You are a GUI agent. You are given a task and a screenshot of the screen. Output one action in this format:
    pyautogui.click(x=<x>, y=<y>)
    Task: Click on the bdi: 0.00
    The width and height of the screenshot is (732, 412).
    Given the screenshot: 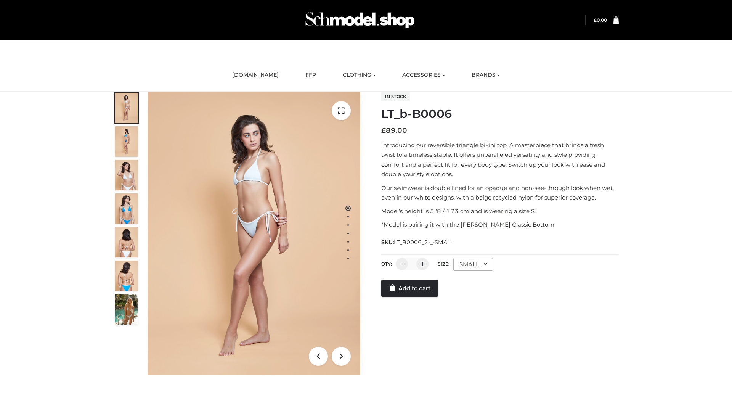 What is the action you would take?
    pyautogui.click(x=600, y=20)
    